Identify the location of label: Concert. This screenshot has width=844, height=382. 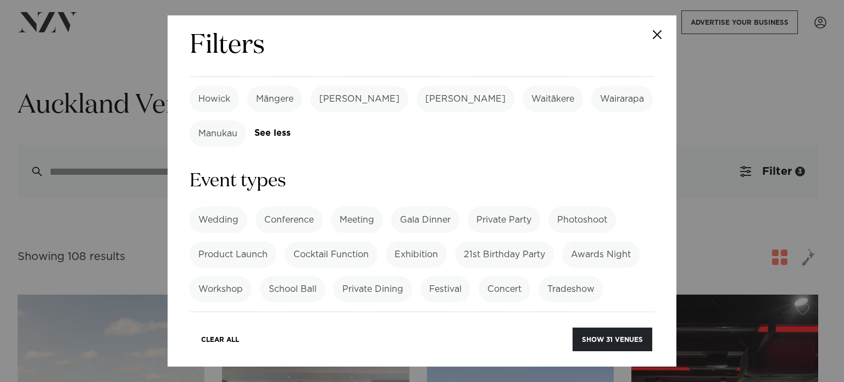
(505, 289).